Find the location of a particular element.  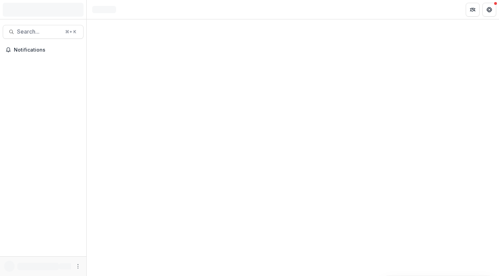

button: Partners is located at coordinates (473, 10).